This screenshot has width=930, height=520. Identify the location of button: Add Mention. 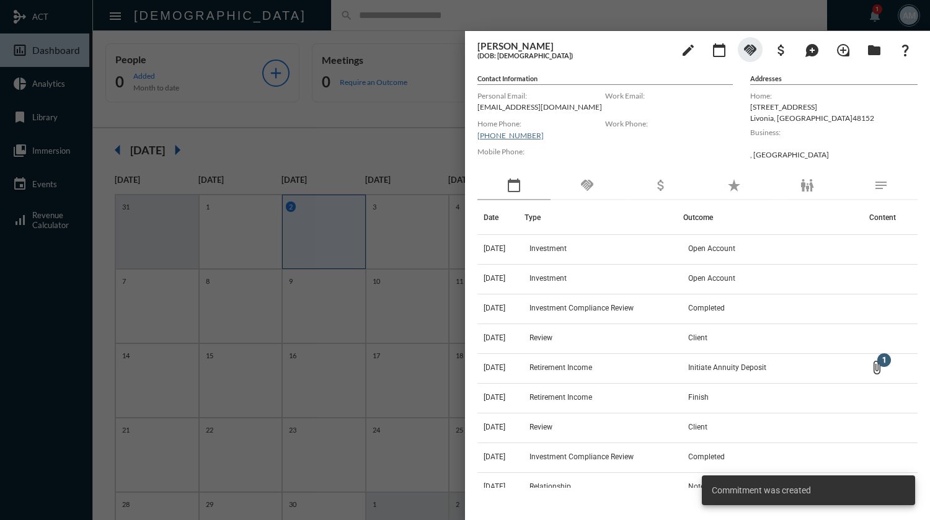
(812, 50).